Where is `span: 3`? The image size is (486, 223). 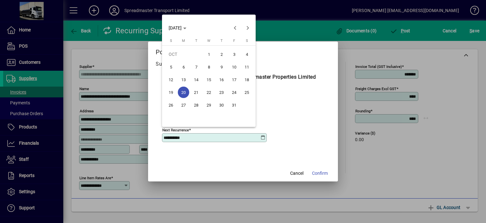 span: 3 is located at coordinates (234, 54).